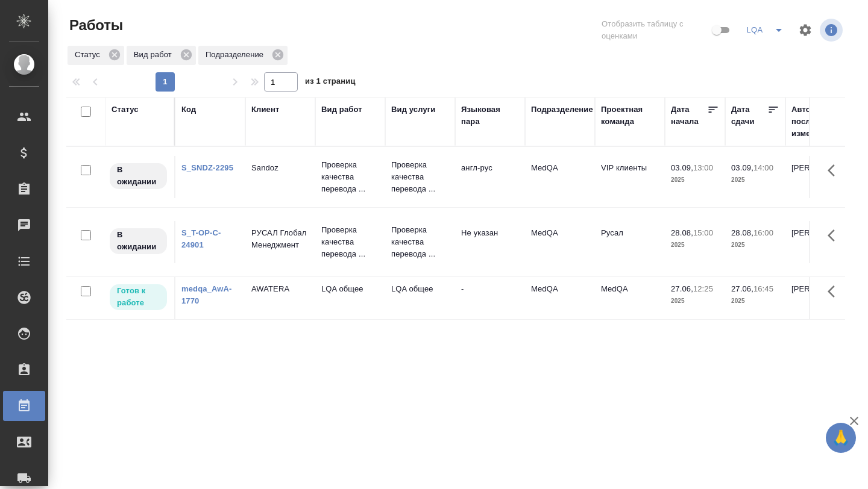 The height and width of the screenshot is (489, 868). Describe the element at coordinates (630, 177) in the screenshot. I see `td: VIP клиенты` at that location.